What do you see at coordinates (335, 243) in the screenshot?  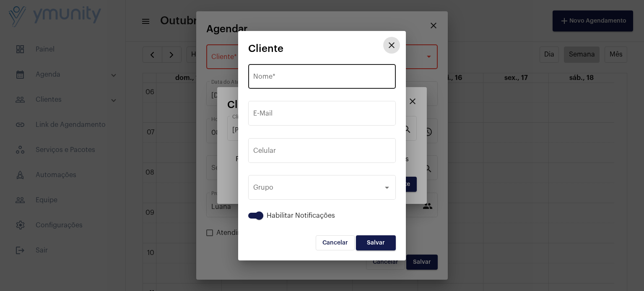 I see `button: Cancelar` at bounding box center [335, 243].